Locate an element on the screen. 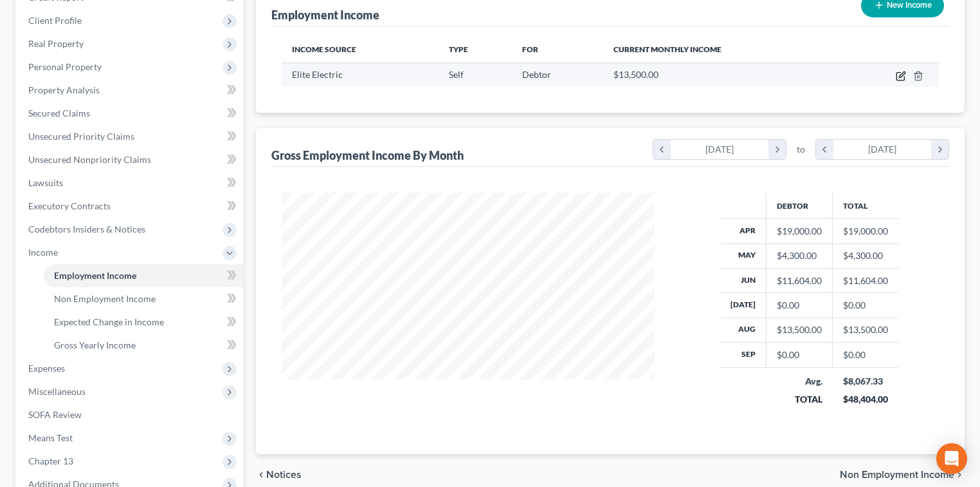 The height and width of the screenshot is (487, 980). td: $13,500.00 is located at coordinates (866, 330).